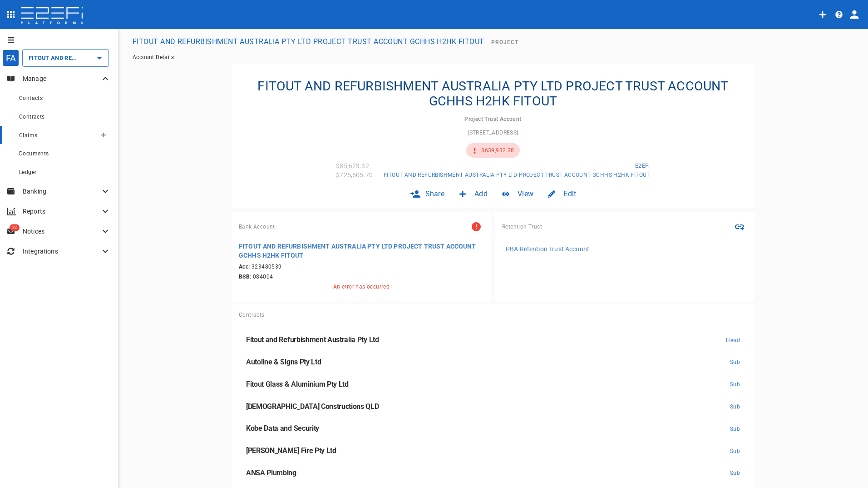 The image size is (868, 488). Describe the element at coordinates (473, 193) in the screenshot. I see `div: Add` at that location.